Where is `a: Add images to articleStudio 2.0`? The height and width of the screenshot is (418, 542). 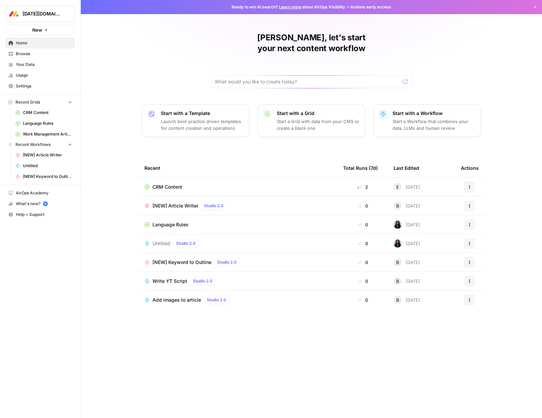
a: Add images to articleStudio 2.0 is located at coordinates (238, 300).